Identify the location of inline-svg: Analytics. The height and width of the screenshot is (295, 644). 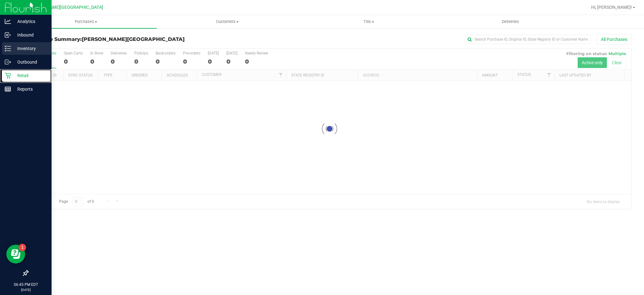
(8, 21).